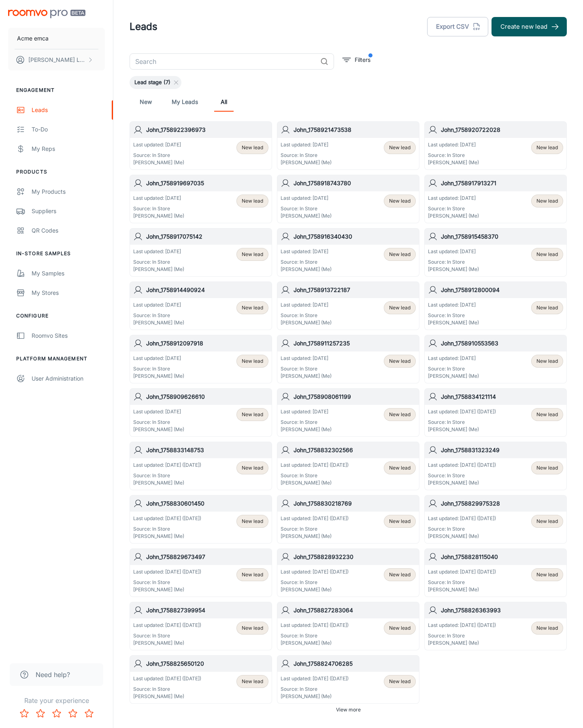 Image resolution: width=583 pixels, height=728 pixels. Describe the element at coordinates (145, 102) in the screenshot. I see `a: New` at that location.